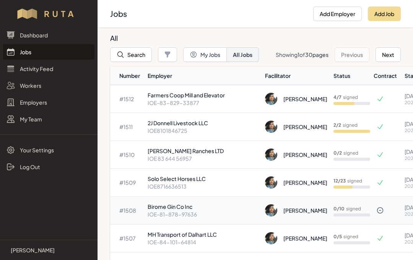 This screenshot has height=260, width=413. What do you see at coordinates (49, 119) in the screenshot?
I see `a: My Team` at bounding box center [49, 119].